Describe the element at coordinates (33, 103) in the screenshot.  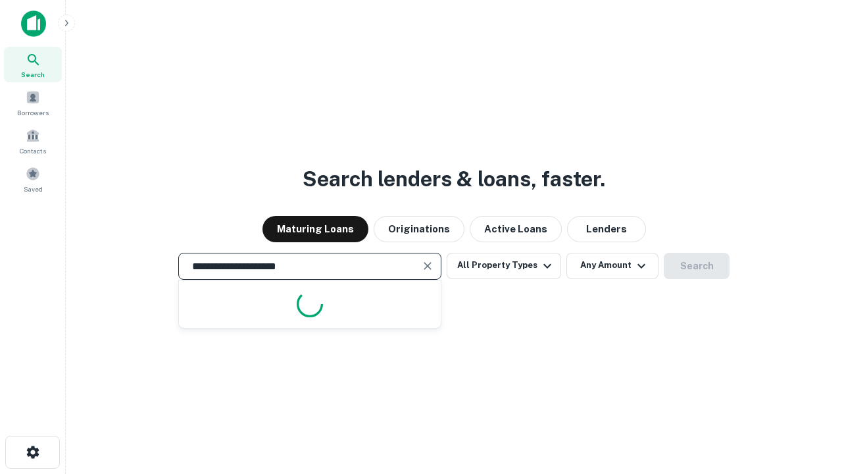
I see `div: Borrowers` at that location.